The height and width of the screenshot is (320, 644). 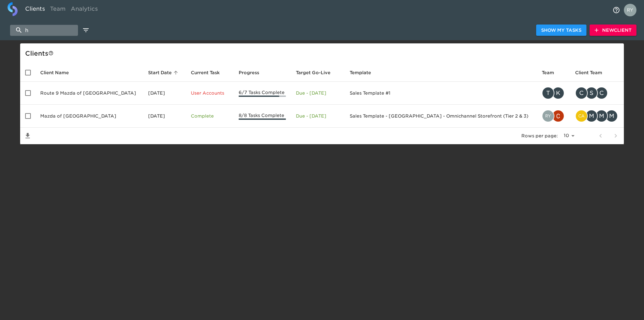 I want to click on input: search, so click(x=44, y=30).